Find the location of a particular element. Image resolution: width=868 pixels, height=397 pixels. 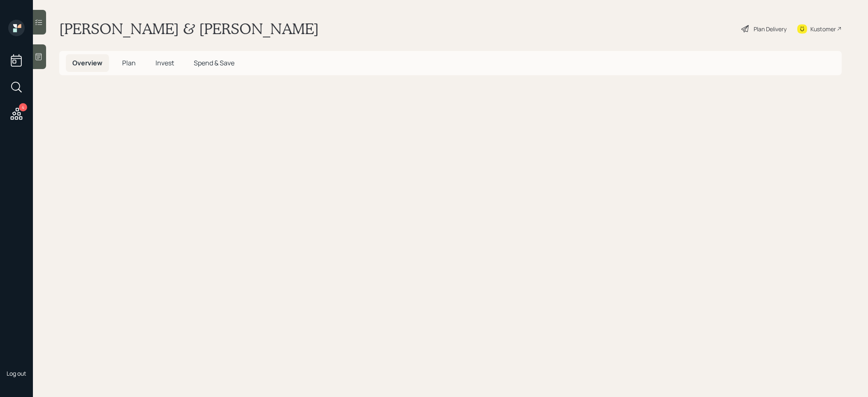

span: Invest is located at coordinates (165, 63).